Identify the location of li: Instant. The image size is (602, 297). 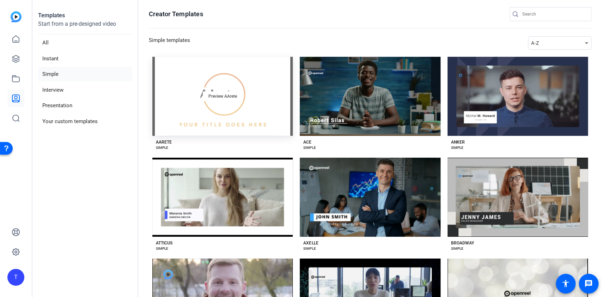
(85, 59).